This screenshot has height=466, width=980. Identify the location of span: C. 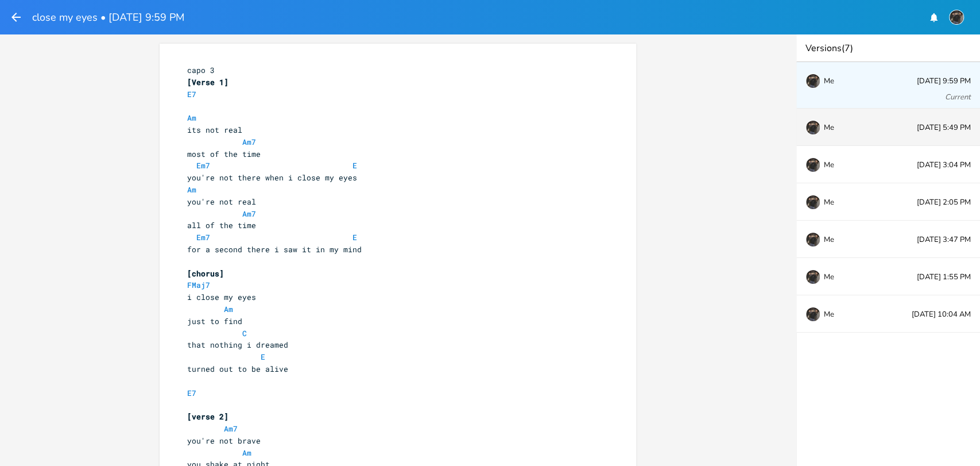
(245, 333).